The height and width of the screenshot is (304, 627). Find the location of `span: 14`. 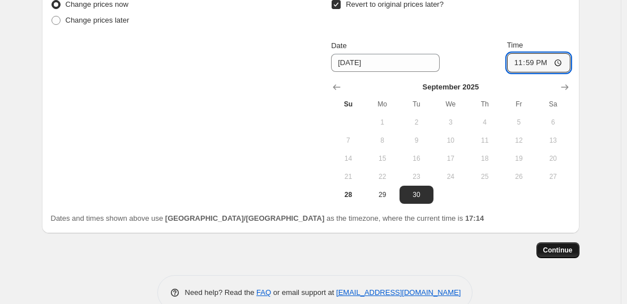

span: 14 is located at coordinates (348, 159).